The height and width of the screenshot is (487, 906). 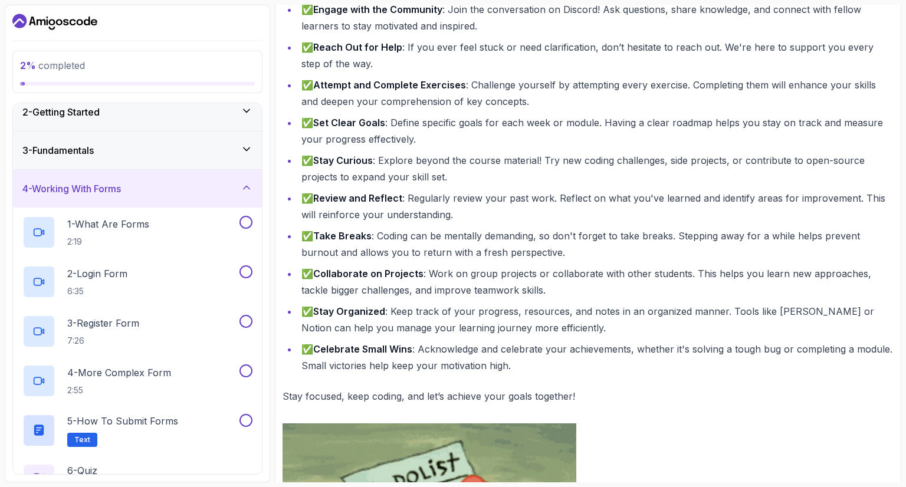 I want to click on button: 5-How to Submit FormsText, so click(x=137, y=431).